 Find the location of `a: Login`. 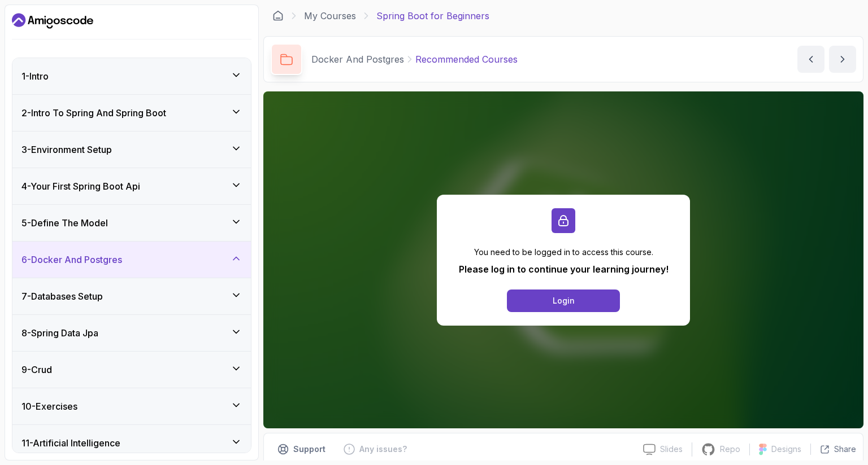

a: Login is located at coordinates (563, 301).